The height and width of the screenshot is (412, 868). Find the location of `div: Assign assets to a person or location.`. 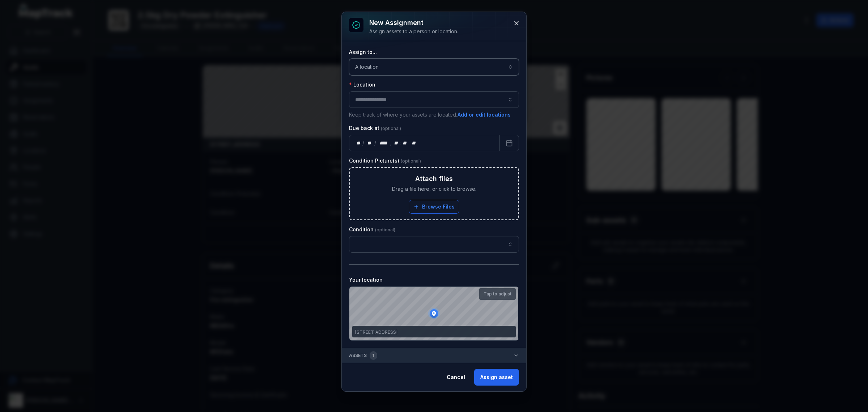

div: Assign assets to a person or location. is located at coordinates (413, 32).